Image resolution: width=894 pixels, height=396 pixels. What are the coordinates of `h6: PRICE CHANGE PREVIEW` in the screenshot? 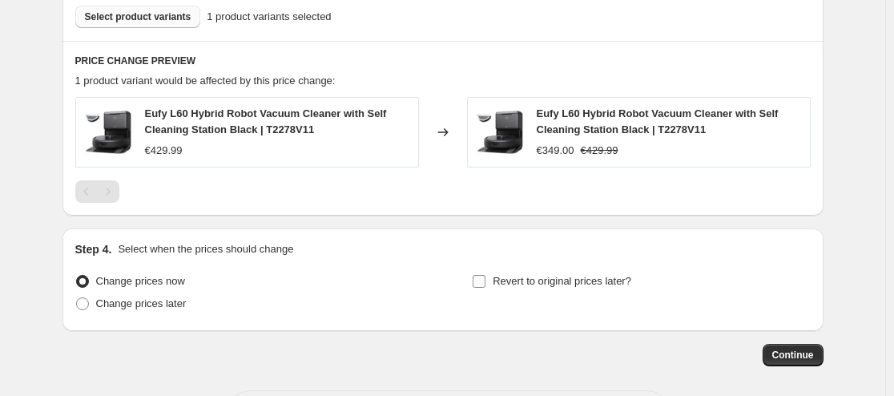 It's located at (443, 61).